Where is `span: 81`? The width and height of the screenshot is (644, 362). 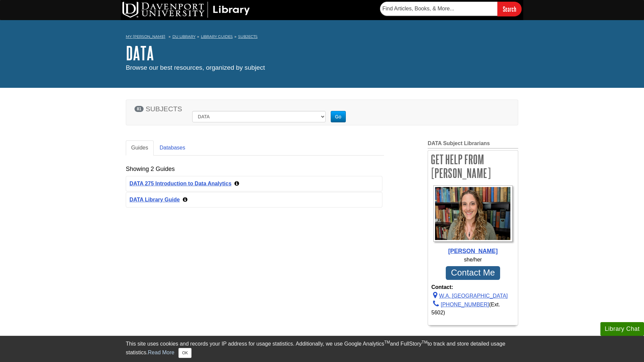 span: 81 is located at coordinates (139, 109).